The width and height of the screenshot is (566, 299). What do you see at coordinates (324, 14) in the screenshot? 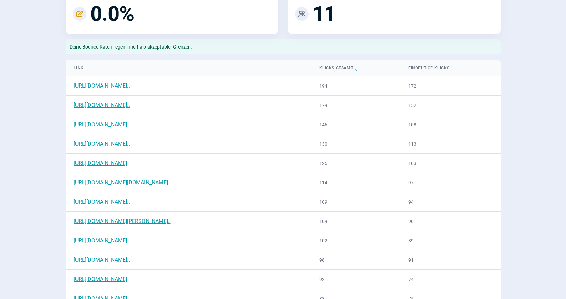
I see `span: 11` at bounding box center [324, 14].